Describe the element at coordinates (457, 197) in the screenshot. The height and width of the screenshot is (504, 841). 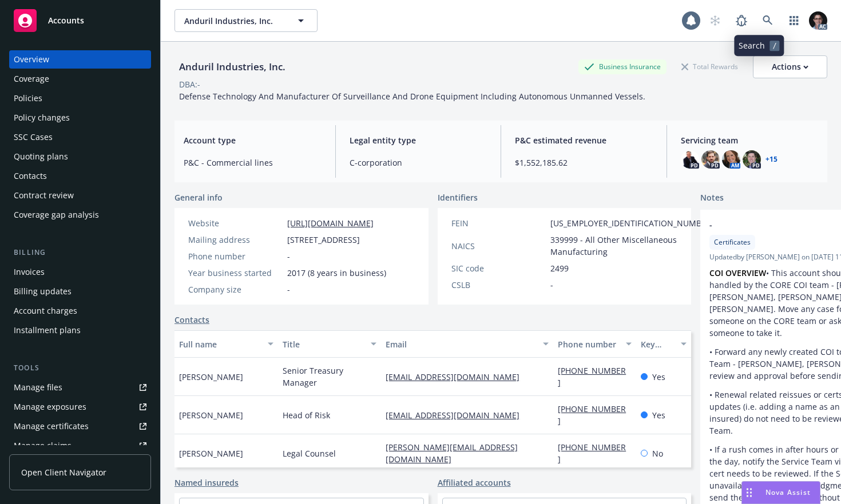
I see `span: Identifiers` at that location.